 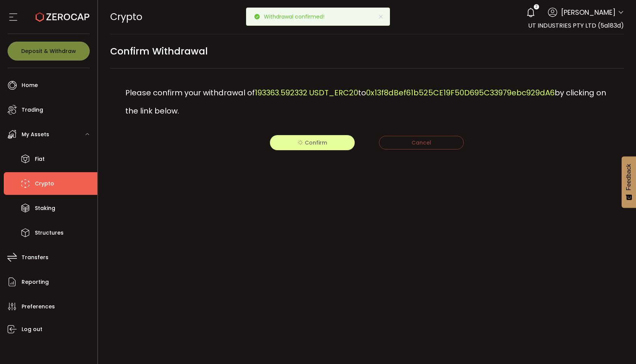 What do you see at coordinates (297, 16) in the screenshot?
I see `p: Withdrawal confirmed!` at bounding box center [297, 16].